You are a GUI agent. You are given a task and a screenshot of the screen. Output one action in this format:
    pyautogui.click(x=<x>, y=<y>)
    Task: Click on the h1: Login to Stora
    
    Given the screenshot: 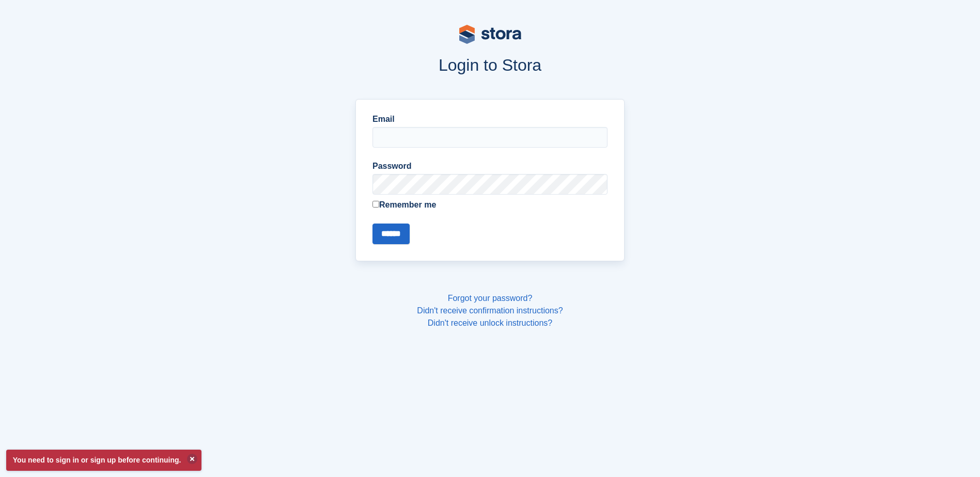 What is the action you would take?
    pyautogui.click(x=490, y=65)
    